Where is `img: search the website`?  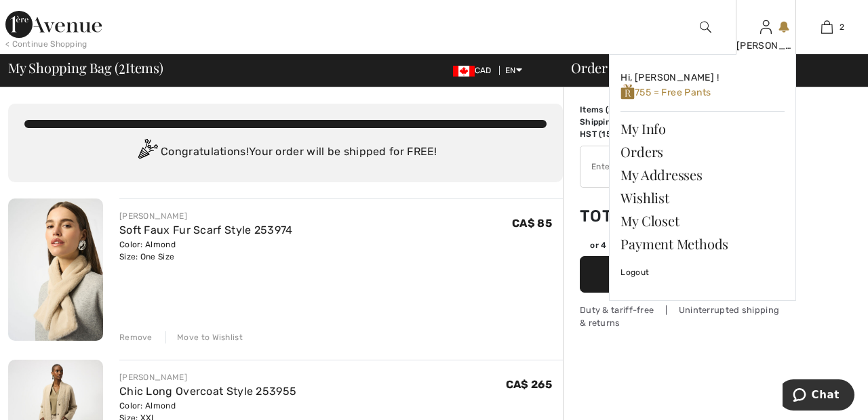
img: search the website is located at coordinates (706, 27).